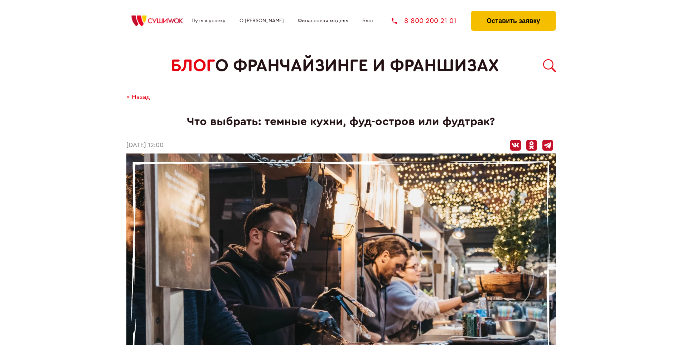 Image resolution: width=682 pixels, height=345 pixels. Describe the element at coordinates (357, 66) in the screenshot. I see `span: о франчайзинге и франшизах` at that location.